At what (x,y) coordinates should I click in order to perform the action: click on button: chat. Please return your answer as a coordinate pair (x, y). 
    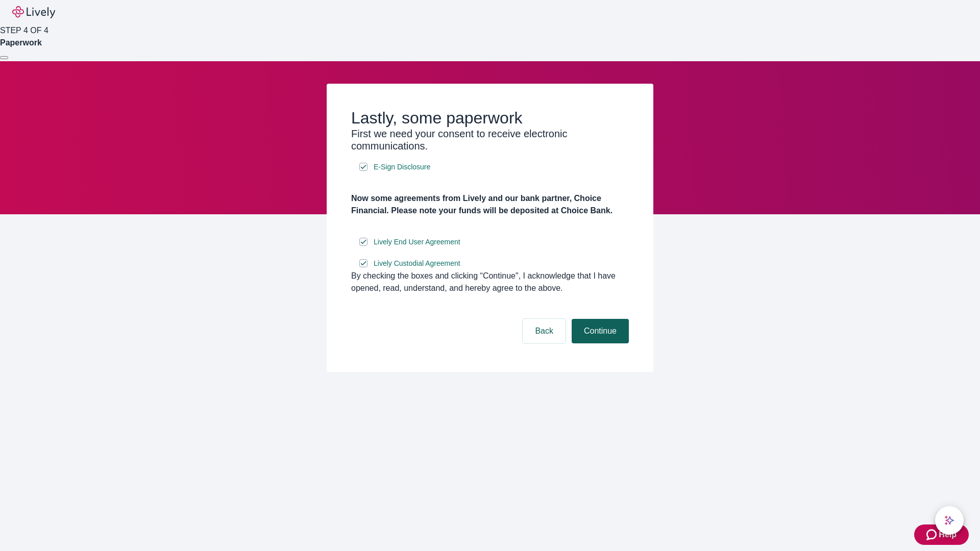
    Looking at the image, I should click on (949, 521).